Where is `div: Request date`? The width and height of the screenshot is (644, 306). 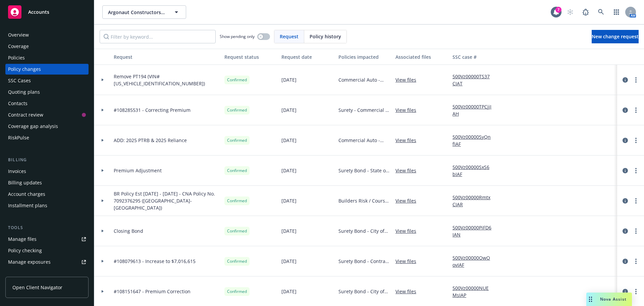 div: Request date is located at coordinates (307, 57).